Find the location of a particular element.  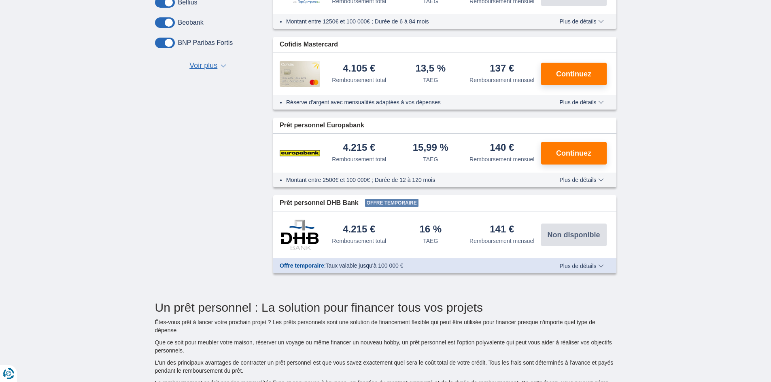

span: Non disponible is located at coordinates (574, 235).